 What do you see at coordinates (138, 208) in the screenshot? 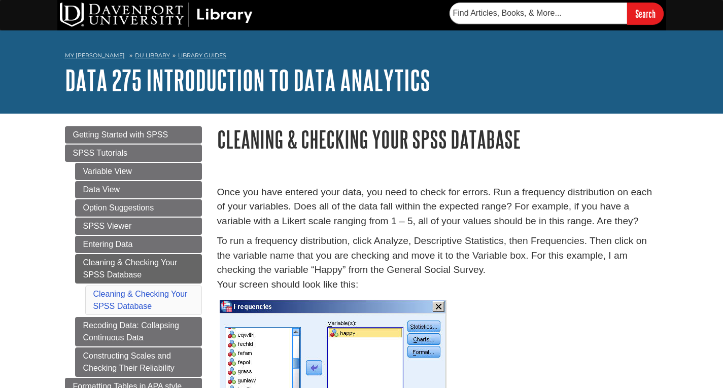
I see `a: Option Suggestions` at bounding box center [138, 208].